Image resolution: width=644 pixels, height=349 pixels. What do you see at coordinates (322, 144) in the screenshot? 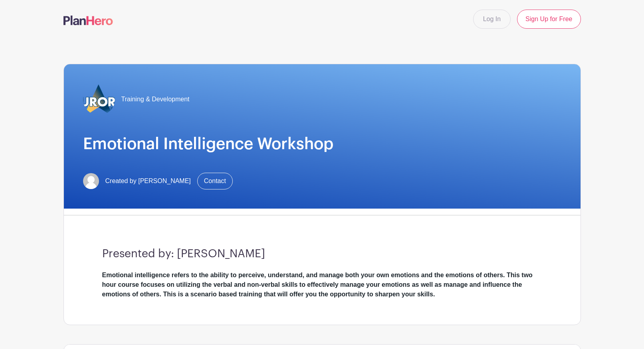
I see `h1: Emotional Intelligence Workshop` at bounding box center [322, 144].